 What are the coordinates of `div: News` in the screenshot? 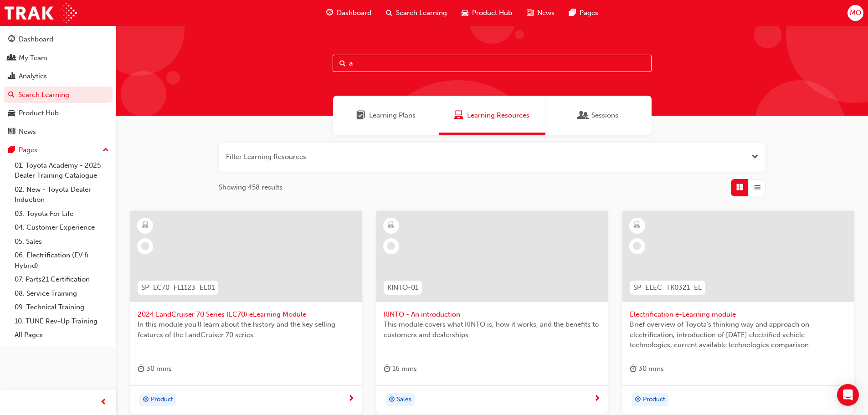 It's located at (27, 132).